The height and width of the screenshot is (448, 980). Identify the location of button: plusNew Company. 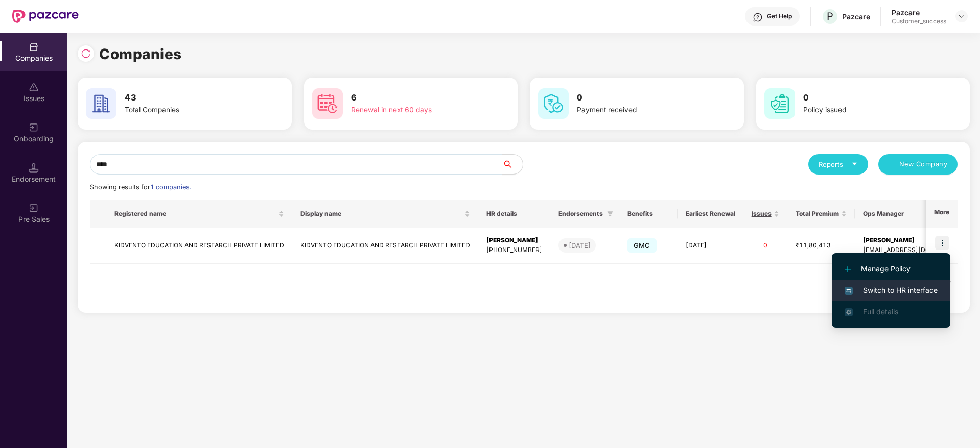
(918, 164).